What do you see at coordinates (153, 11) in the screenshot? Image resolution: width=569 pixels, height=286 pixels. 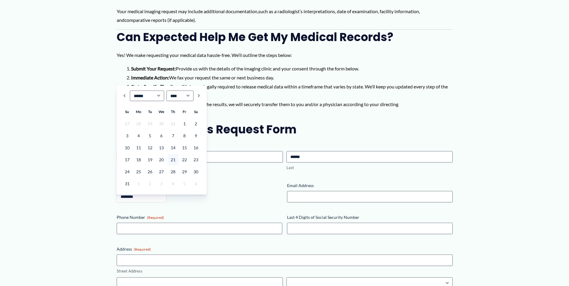 I see `span: Your medical imaging request may i` at bounding box center [153, 11].